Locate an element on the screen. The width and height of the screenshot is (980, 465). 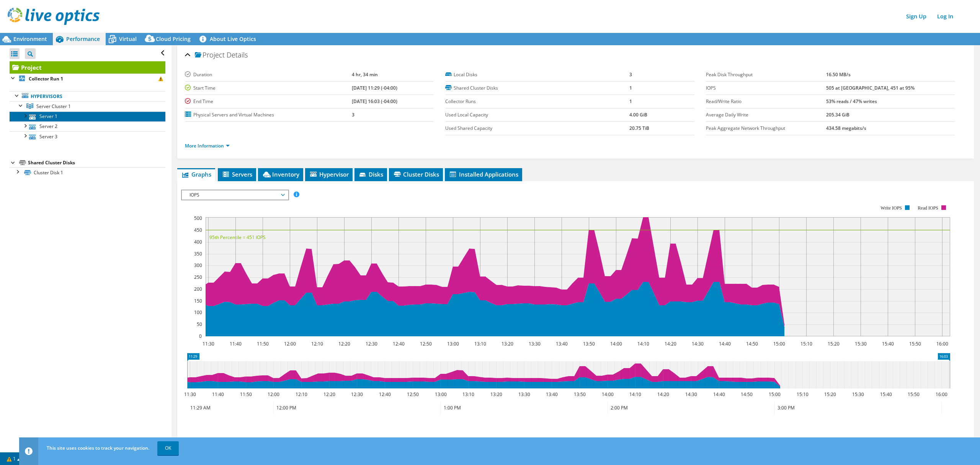
span: Inventory is located at coordinates (280, 174).